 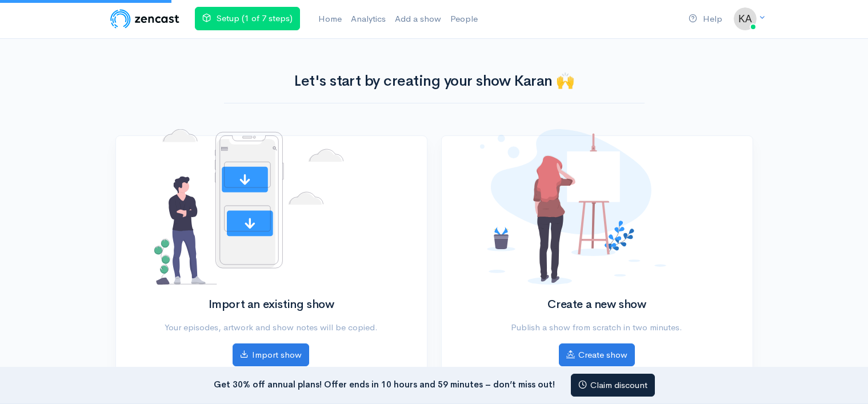 I want to click on p: Publish a show from scratch in two minutes., so click(x=597, y=327).